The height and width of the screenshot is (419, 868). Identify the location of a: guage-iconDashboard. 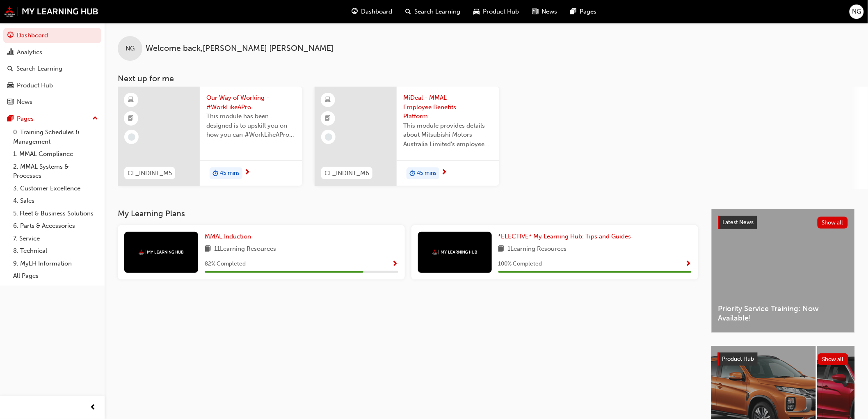
(371, 11).